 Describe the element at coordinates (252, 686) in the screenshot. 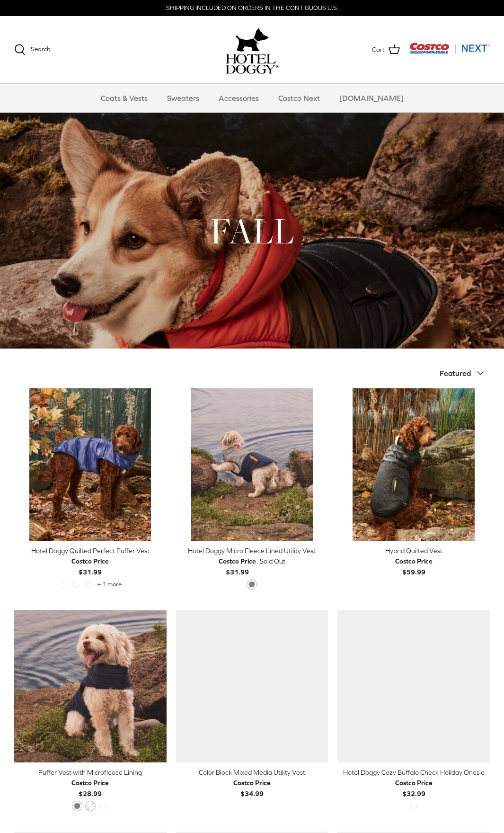

I see `a: Color Block Mixed Media Utility Vest` at that location.